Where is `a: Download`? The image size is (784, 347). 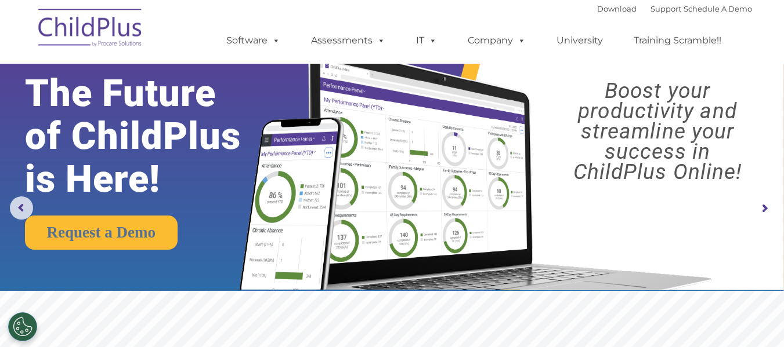 a: Download is located at coordinates (617, 9).